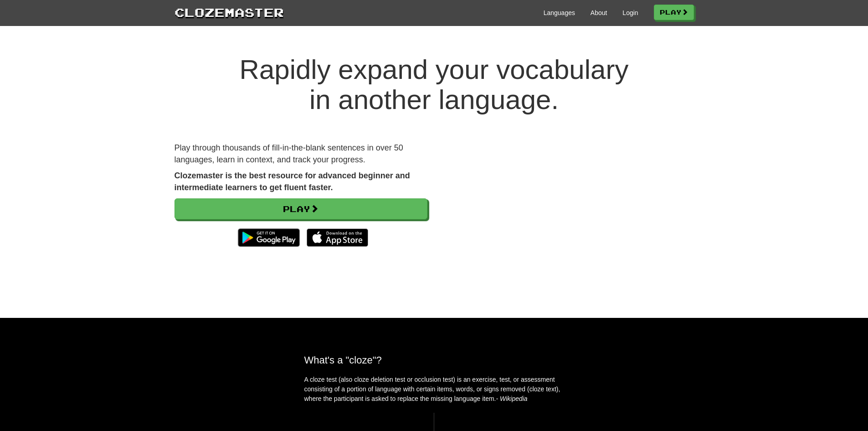  What do you see at coordinates (268, 237) in the screenshot?
I see `img: Get it on Google Play` at bounding box center [268, 237].